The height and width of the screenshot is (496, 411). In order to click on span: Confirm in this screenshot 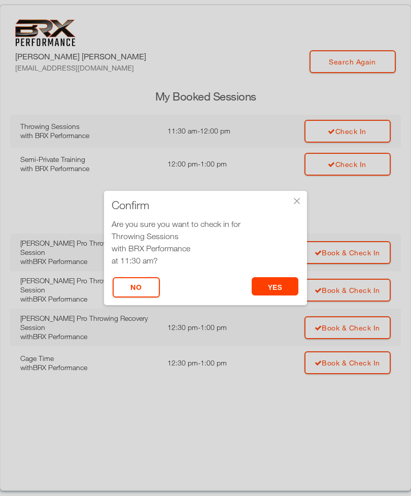, I will do `click(130, 205)`.